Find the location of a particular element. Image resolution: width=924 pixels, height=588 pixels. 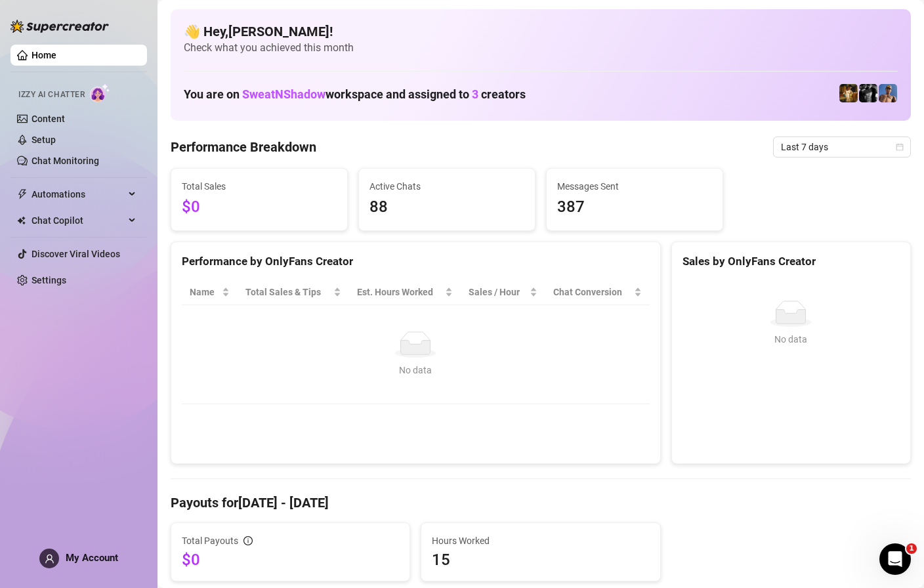

span: calendar is located at coordinates (900, 147).